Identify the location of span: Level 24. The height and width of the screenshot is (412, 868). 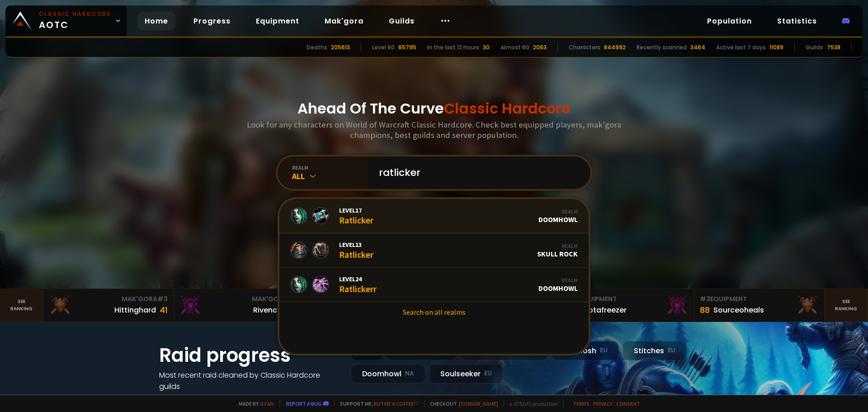
(358, 279).